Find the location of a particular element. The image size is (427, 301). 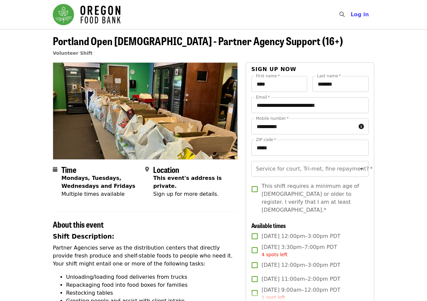

button: Open is located at coordinates (362, 169).